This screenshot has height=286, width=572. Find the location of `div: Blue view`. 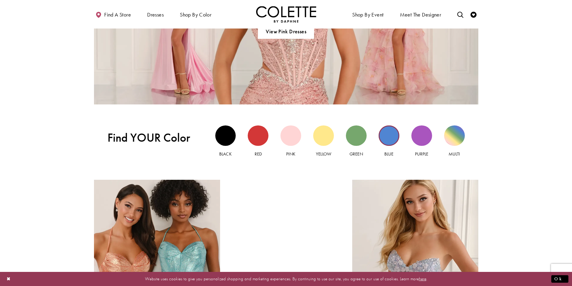

div: Blue view is located at coordinates (389, 136).